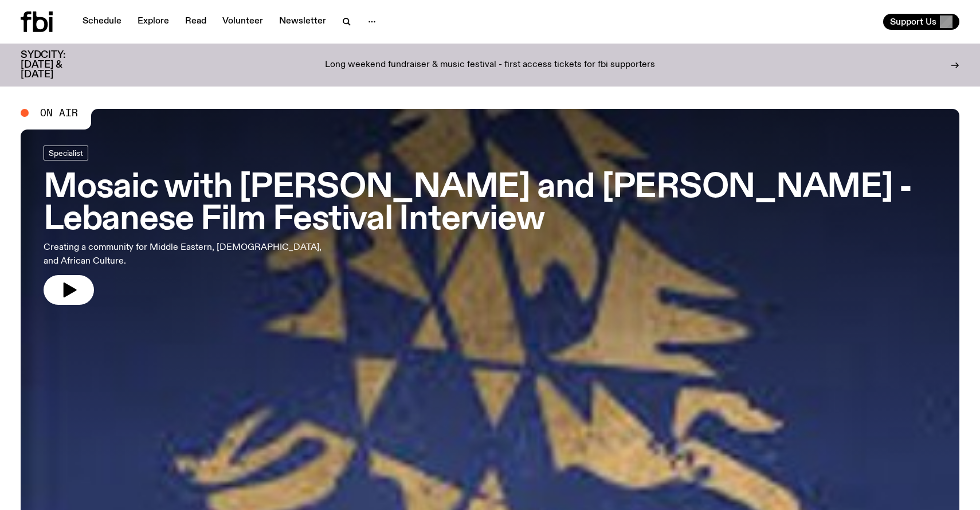  What do you see at coordinates (913, 21) in the screenshot?
I see `span: Support Us` at bounding box center [913, 21].